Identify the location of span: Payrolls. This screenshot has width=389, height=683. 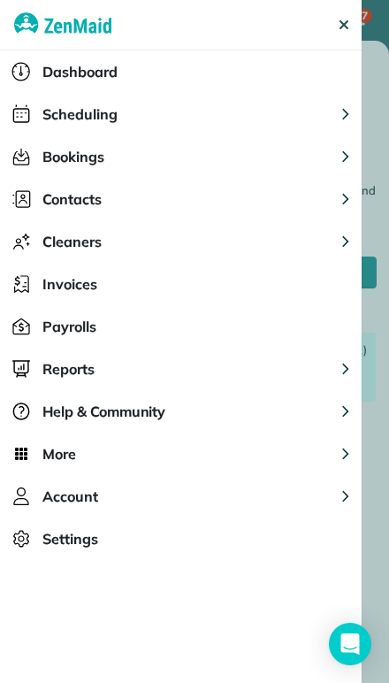
(69, 327).